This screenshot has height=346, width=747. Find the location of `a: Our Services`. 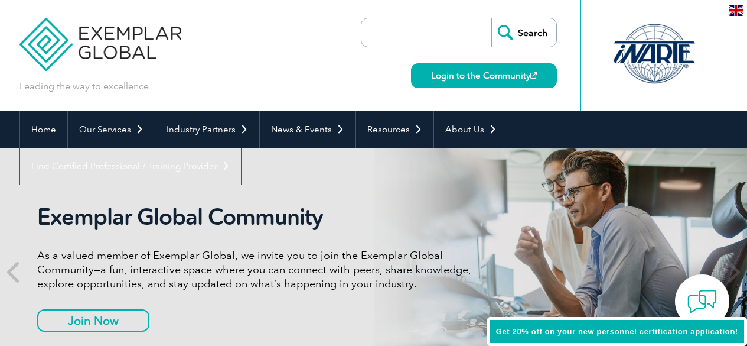

a: Our Services is located at coordinates (111, 129).